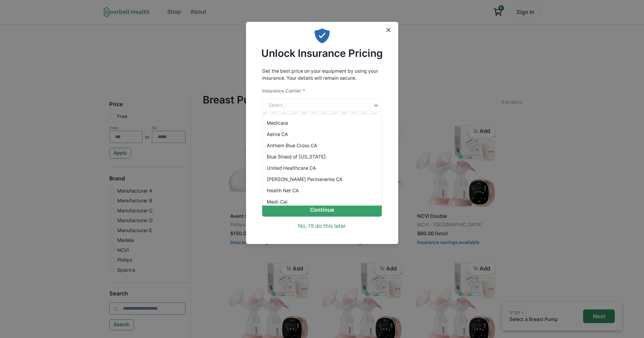  I want to click on div: Health Net CA, so click(322, 190).